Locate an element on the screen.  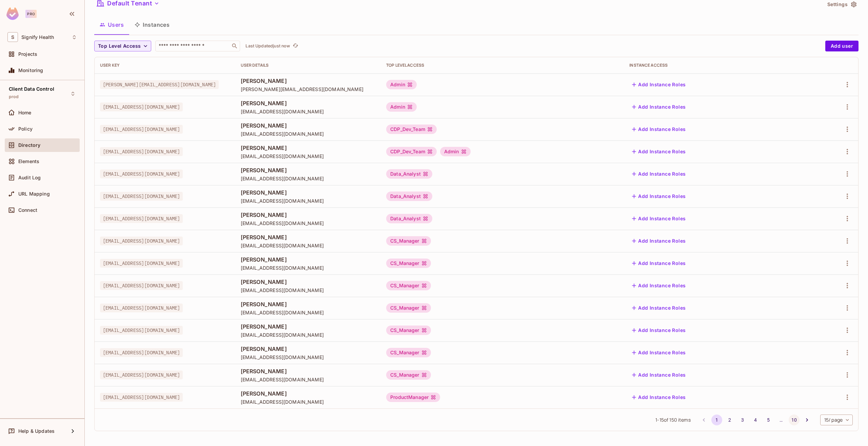
div: 15 / page is located at coordinates (836, 420).